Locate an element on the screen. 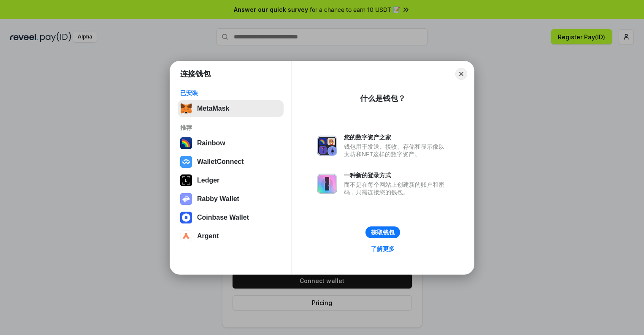 This screenshot has width=644, height=335. div: Argent is located at coordinates (208, 236).